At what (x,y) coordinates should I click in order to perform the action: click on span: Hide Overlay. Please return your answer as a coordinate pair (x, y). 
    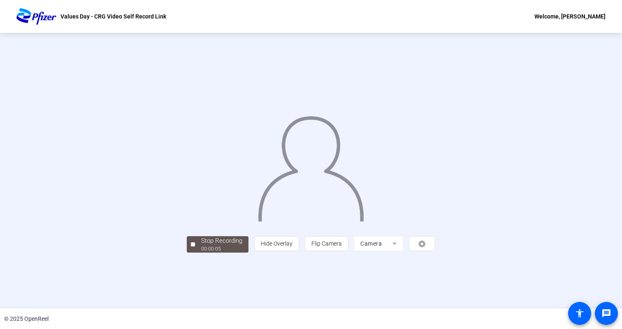
    Looking at the image, I should click on (276, 244).